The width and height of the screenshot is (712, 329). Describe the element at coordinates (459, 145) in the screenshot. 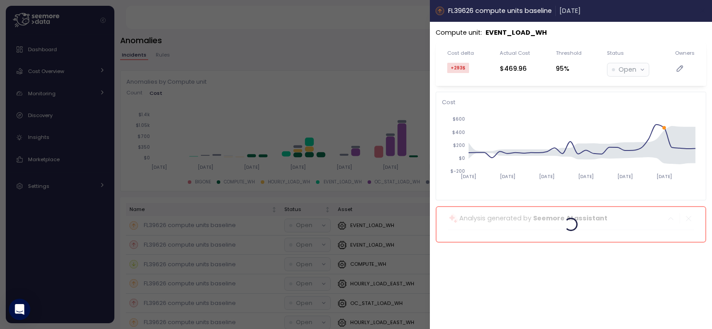

I see `tspan: $200` at that location.